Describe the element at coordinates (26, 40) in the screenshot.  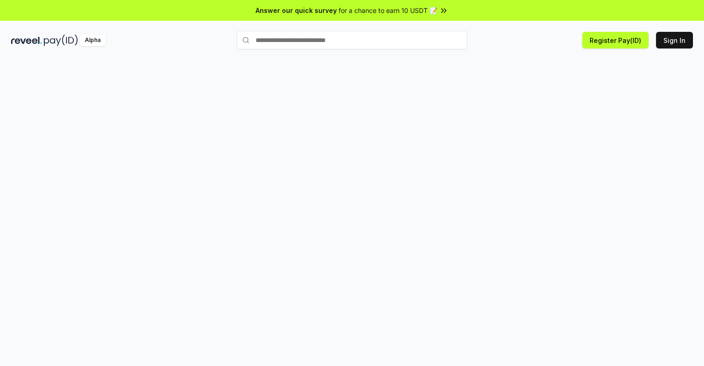
I see `img: reveel_dark` at that location.